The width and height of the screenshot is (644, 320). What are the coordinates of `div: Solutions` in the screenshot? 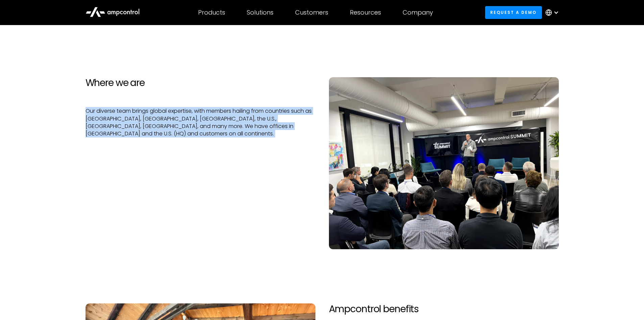 It's located at (260, 13).